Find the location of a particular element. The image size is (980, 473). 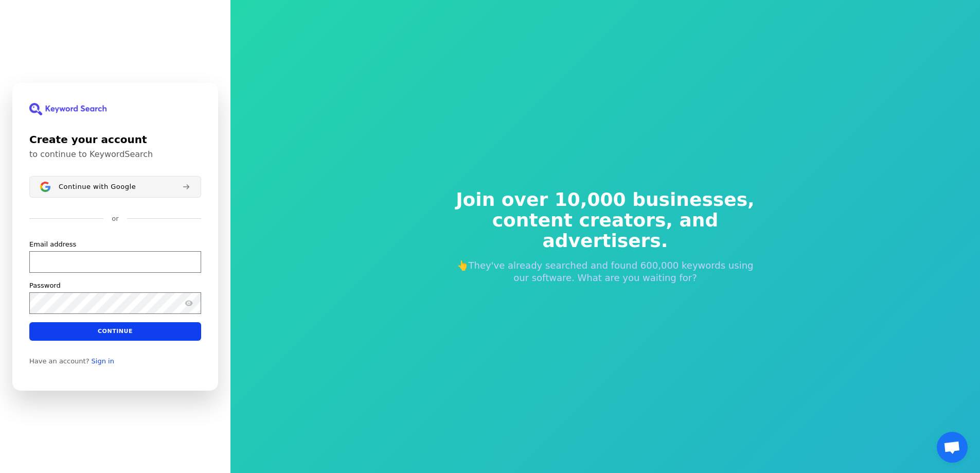

img: KeywordSearch is located at coordinates (68, 109).